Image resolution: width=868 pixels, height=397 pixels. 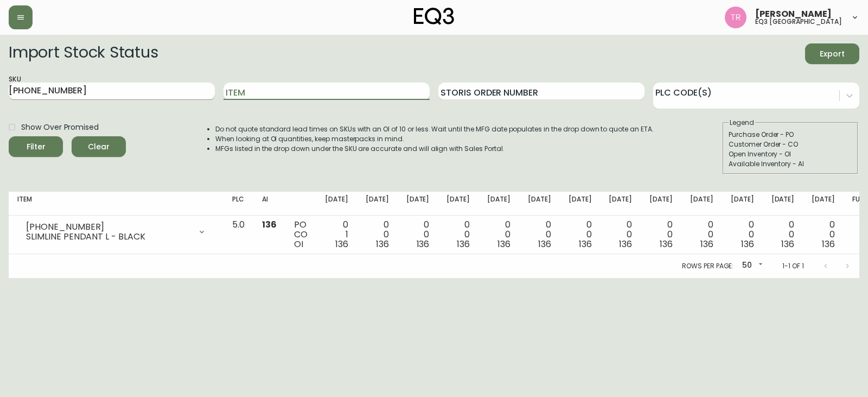 What do you see at coordinates (60, 127) in the screenshot?
I see `span: Show Over Promised` at bounding box center [60, 127].